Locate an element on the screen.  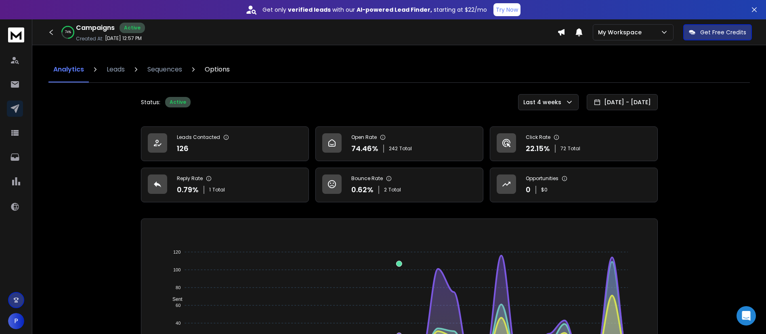
img: logo is located at coordinates (16, 35).